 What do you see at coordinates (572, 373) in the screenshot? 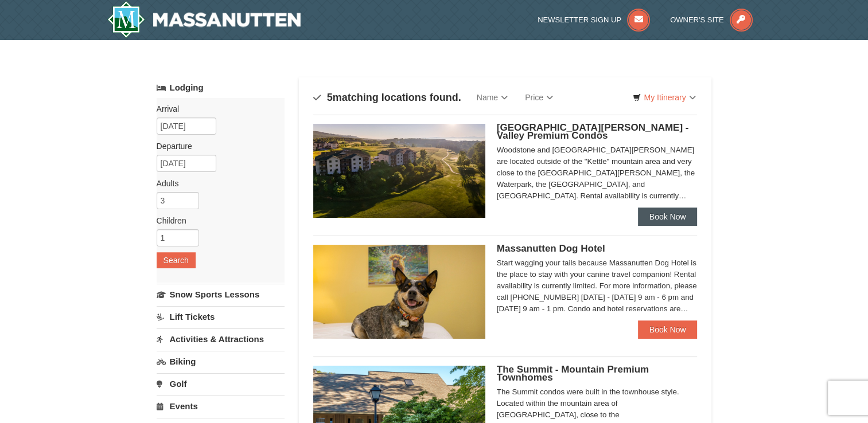
I see `span: The Summit - Mountain Premium Townhomes` at bounding box center [572, 373].